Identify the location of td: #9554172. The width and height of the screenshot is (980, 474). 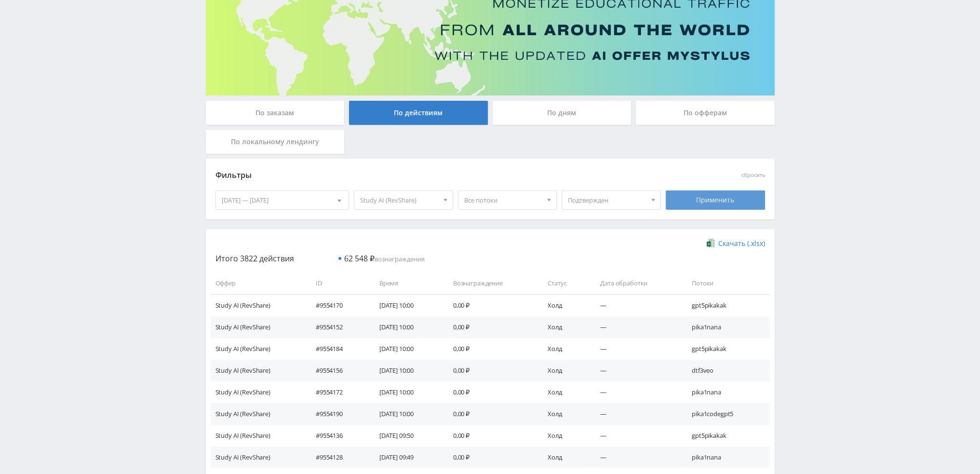
(338, 393).